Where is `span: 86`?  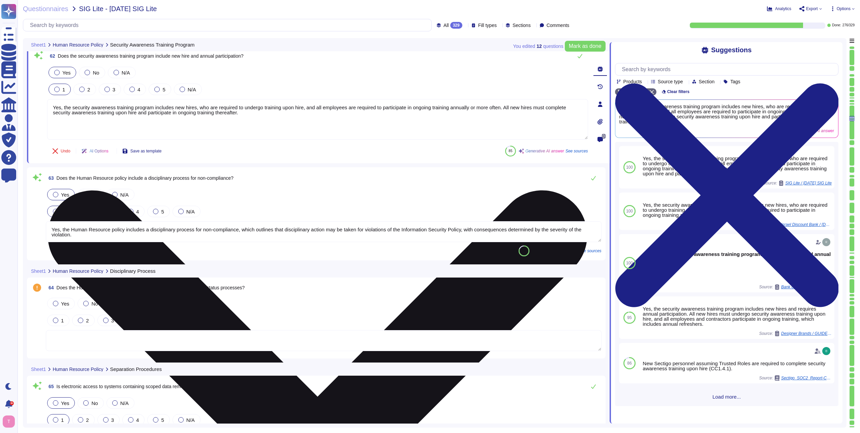
span: 86 is located at coordinates (629, 363).